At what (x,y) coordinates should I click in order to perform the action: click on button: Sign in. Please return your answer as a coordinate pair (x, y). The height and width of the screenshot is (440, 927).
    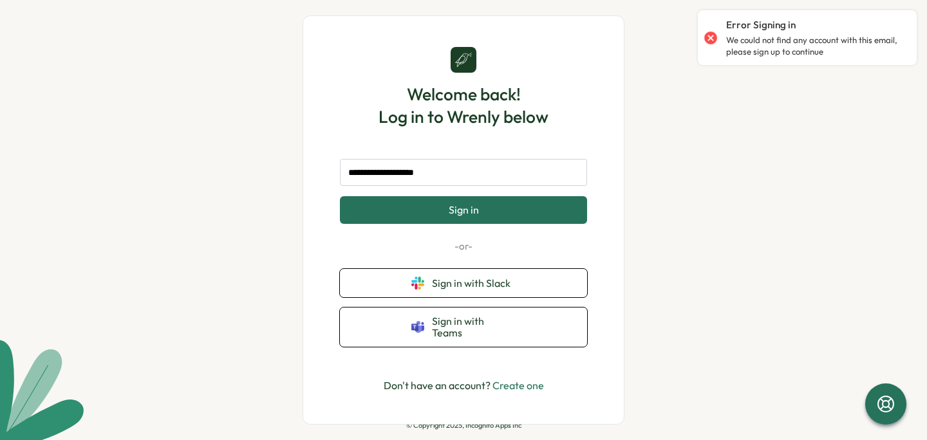
    Looking at the image, I should click on (464, 210).